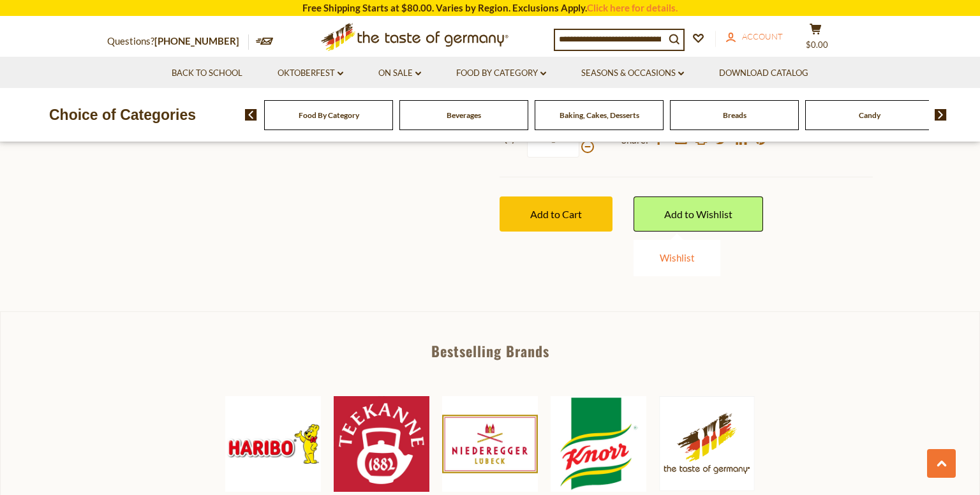 The width and height of the screenshot is (980, 495). What do you see at coordinates (599, 443) in the screenshot?
I see `img: Knorr` at bounding box center [599, 443].